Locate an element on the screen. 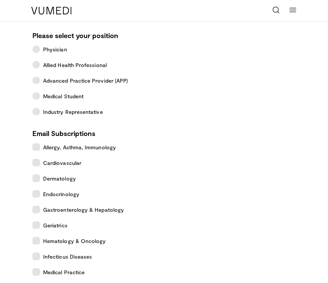 This screenshot has width=328, height=283. span: Endocrinology is located at coordinates (61, 194).